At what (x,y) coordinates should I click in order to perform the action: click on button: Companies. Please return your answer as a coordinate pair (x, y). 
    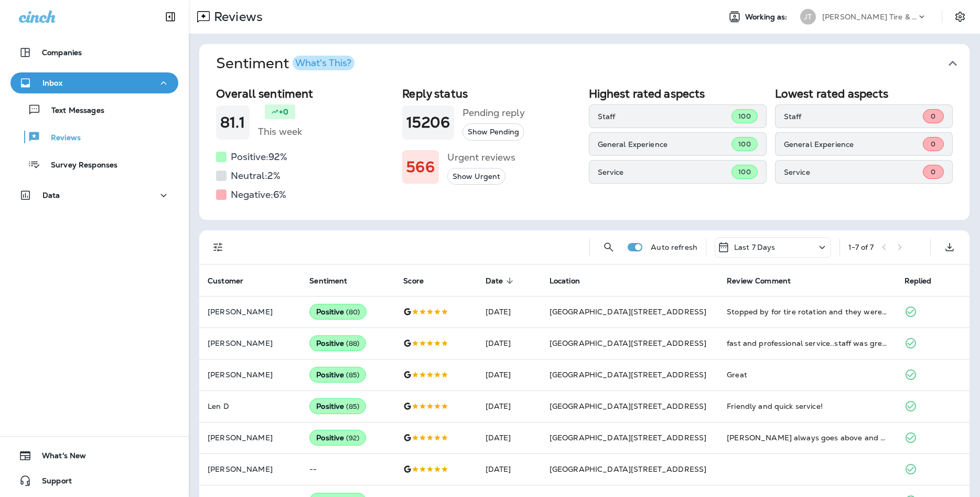
    Looking at the image, I should click on (94, 52).